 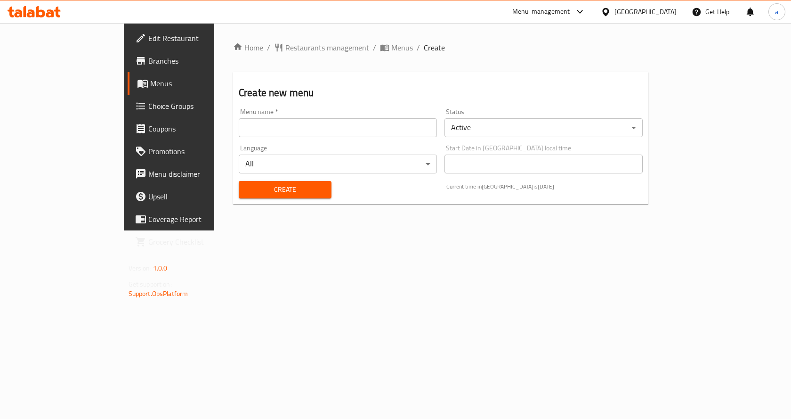 What do you see at coordinates (285, 189) in the screenshot?
I see `button: Create` at bounding box center [285, 189].